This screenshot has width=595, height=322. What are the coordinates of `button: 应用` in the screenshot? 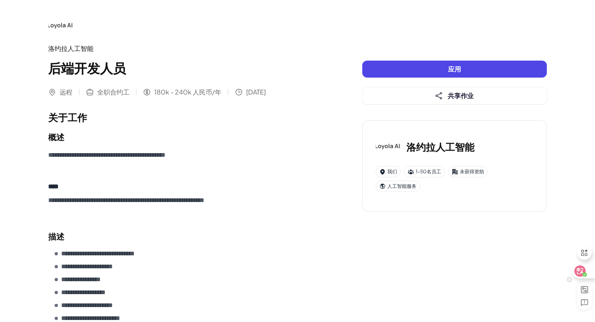 It's located at (454, 69).